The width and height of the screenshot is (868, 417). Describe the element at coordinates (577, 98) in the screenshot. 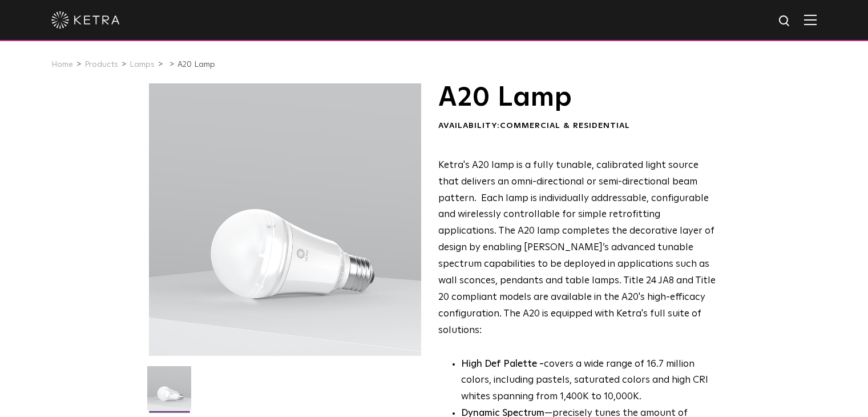

I see `h1: A20 Lamp` at that location.